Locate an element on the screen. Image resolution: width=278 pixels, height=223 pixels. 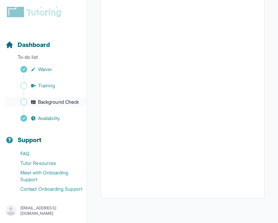
a: Waiver is located at coordinates (46, 69).